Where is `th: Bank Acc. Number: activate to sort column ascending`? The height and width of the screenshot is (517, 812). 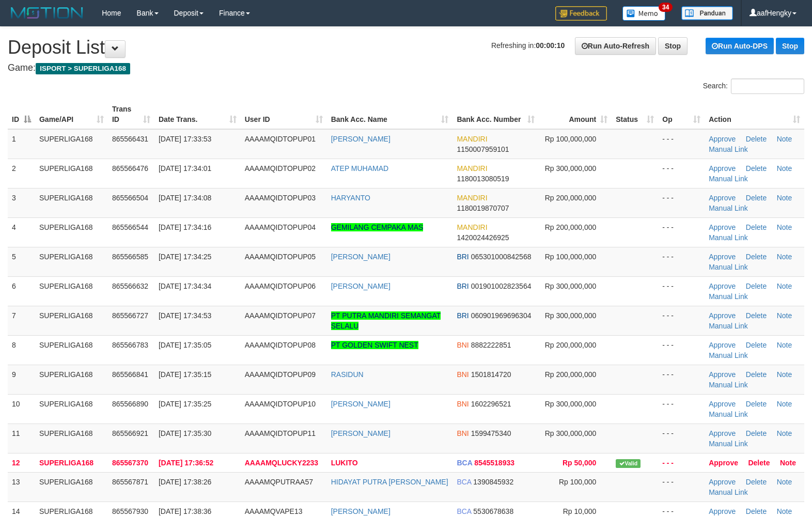 th: Bank Acc. Number: activate to sort column ascending is located at coordinates (495, 114).